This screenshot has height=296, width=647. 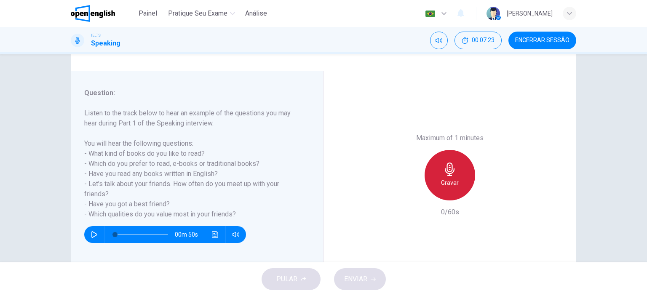 I want to click on div: Esconder, so click(x=478, y=40).